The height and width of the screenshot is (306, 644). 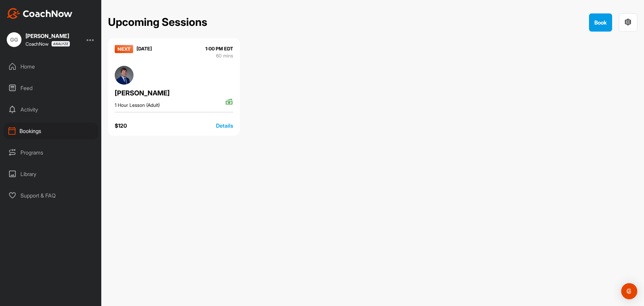 I want to click on div: Library, so click(x=51, y=174).